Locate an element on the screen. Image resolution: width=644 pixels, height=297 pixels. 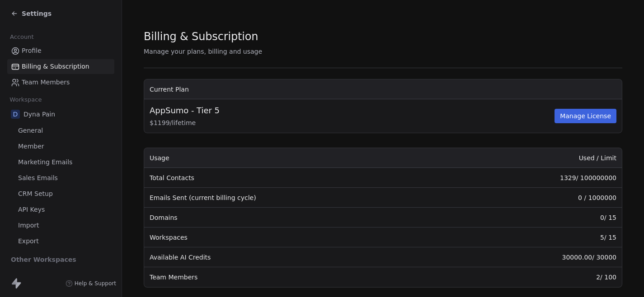
a: Sales Emails is located at coordinates (61, 178).